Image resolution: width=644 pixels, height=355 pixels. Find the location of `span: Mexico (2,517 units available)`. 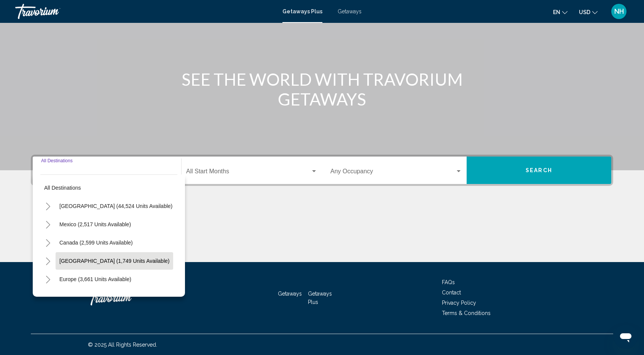

span: Mexico (2,517 units available) is located at coordinates (95, 224).